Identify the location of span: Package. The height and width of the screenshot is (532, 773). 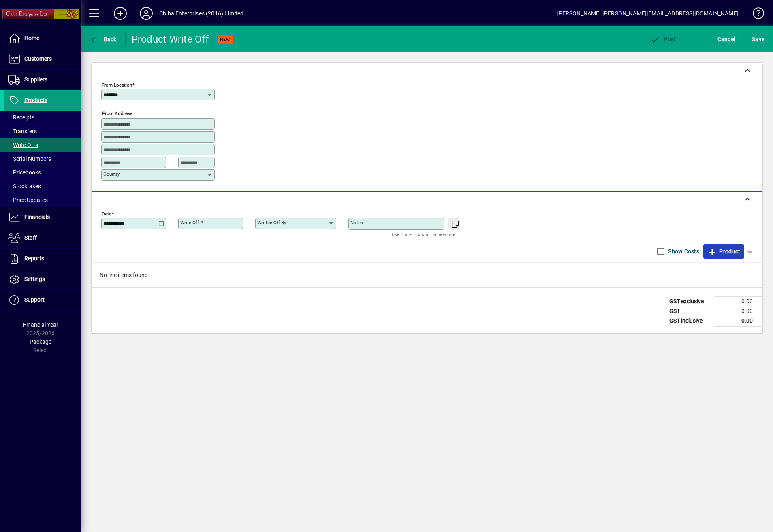
(40, 342).